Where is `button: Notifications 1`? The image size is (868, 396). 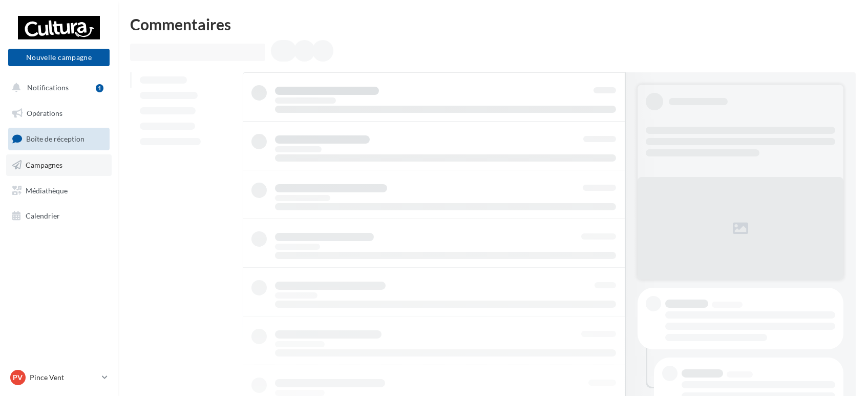 button: Notifications 1 is located at coordinates (57, 88).